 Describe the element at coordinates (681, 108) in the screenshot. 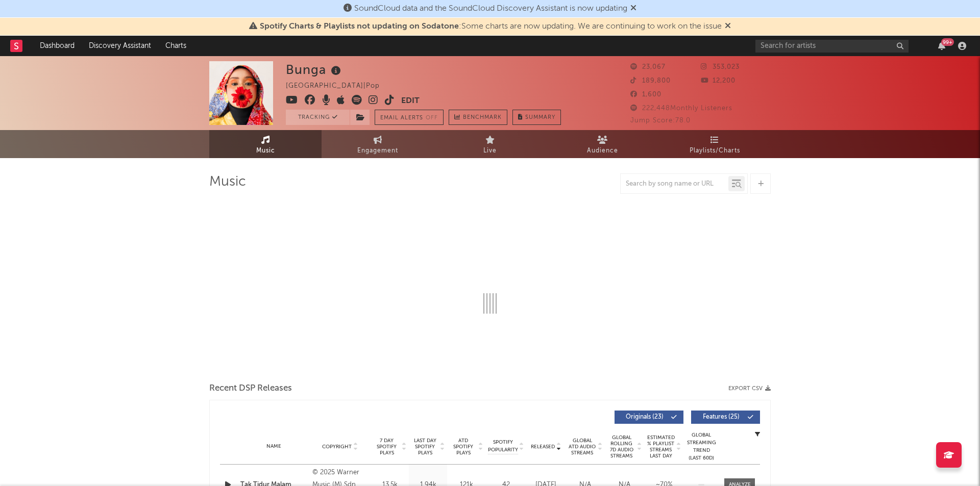

I see `span: 222,448 Monthly Listeners` at that location.